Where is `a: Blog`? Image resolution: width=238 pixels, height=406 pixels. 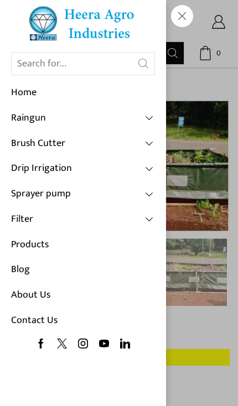
a: Blog is located at coordinates (83, 270).